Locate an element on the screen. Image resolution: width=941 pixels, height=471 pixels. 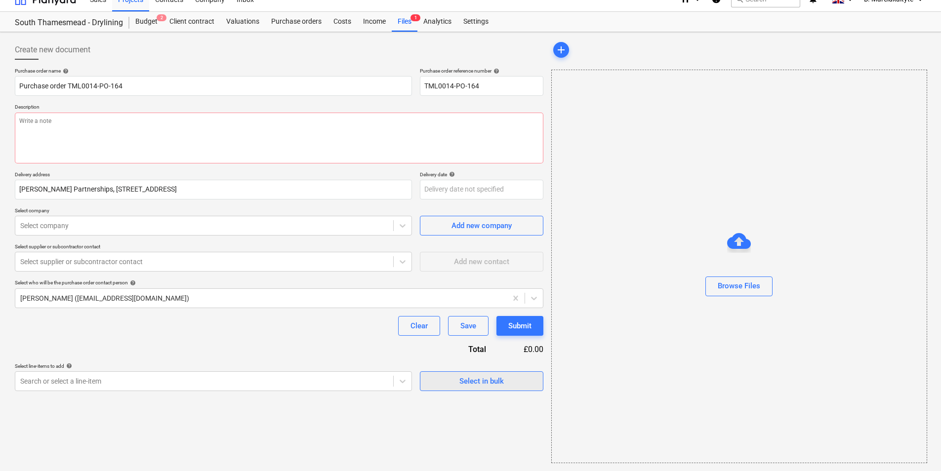
input: Delivery date not specified is located at coordinates (482, 190).